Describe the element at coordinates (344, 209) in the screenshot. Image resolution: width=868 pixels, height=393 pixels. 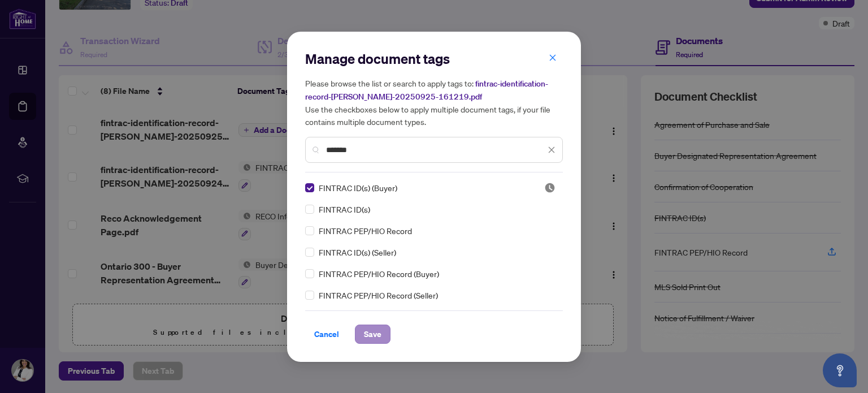
I see `span: FINTRAC ID(s)` at that location.